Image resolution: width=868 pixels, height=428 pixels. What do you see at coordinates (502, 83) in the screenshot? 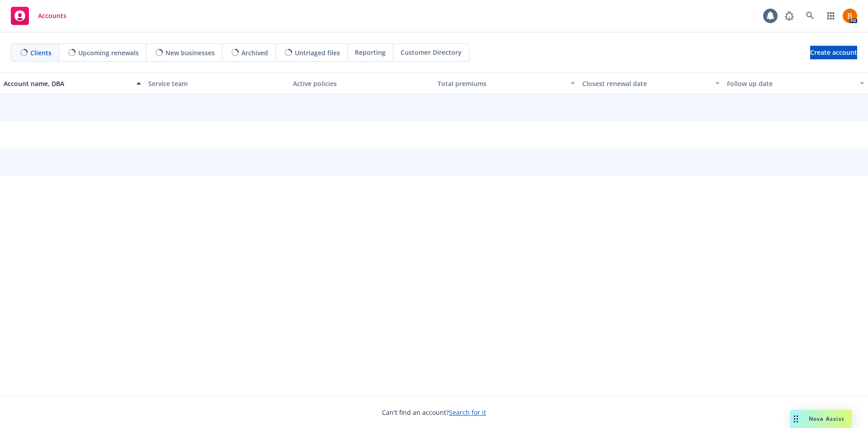
I see `div: Total premiums` at bounding box center [502, 83].